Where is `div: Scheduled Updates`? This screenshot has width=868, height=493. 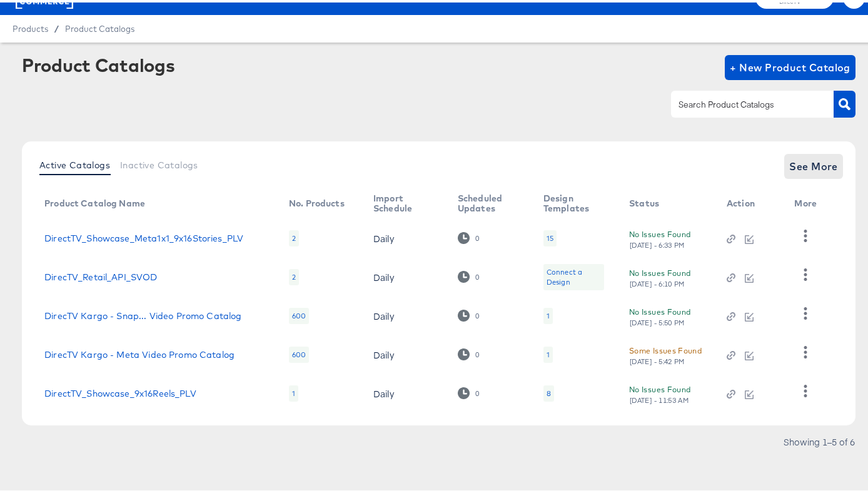 div: Scheduled Updates is located at coordinates (488, 201).